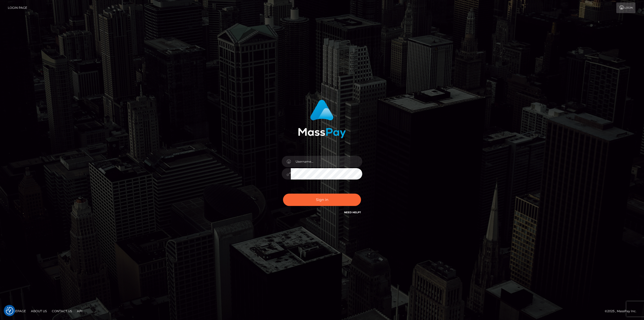 This screenshot has height=320, width=644. I want to click on a: API, so click(80, 311).